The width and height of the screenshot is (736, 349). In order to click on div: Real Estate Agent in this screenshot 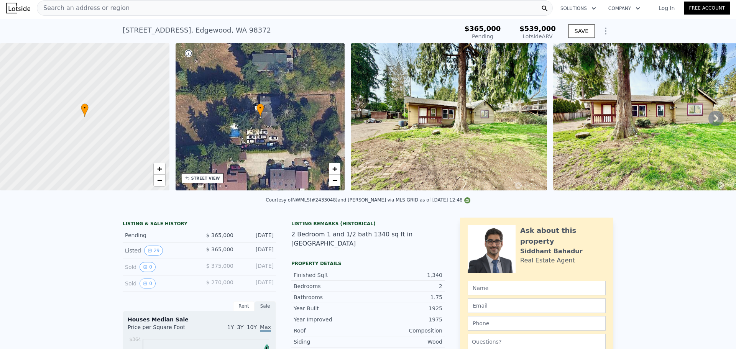, I will do `click(547, 261)`.